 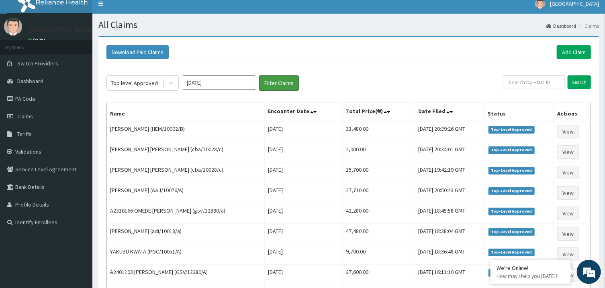 What do you see at coordinates (137, 52) in the screenshot?
I see `button: Download Paid Claims` at bounding box center [137, 52].